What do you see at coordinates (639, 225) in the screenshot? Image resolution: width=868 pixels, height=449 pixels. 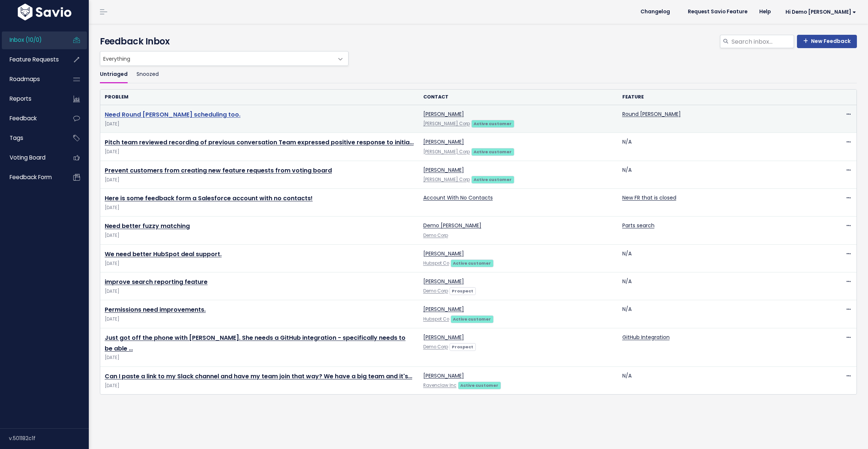 I see `a: Parts search` at bounding box center [639, 225].